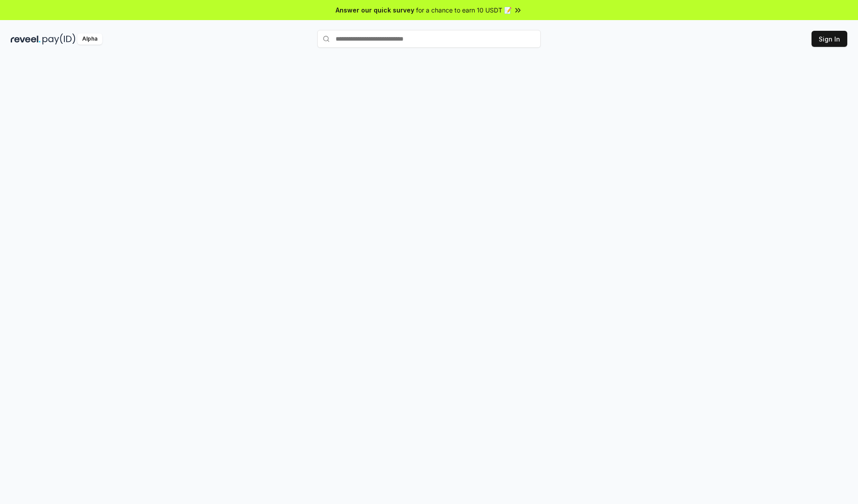 This screenshot has width=858, height=504. What do you see at coordinates (90, 39) in the screenshot?
I see `div: Alpha` at bounding box center [90, 39].